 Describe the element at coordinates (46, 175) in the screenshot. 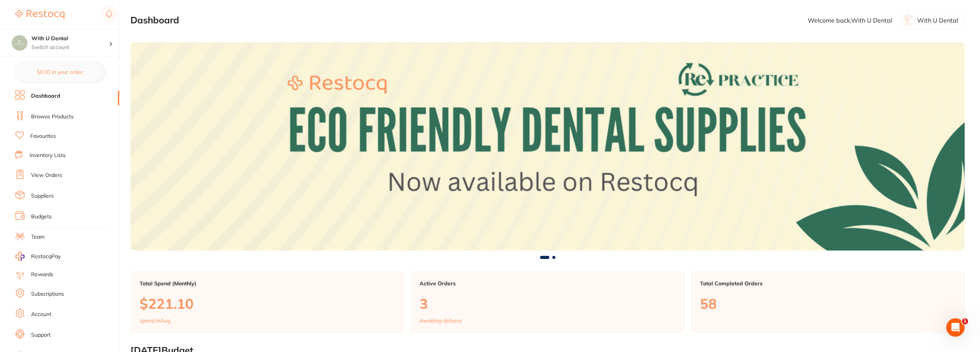

I see `a: View Orders` at that location.